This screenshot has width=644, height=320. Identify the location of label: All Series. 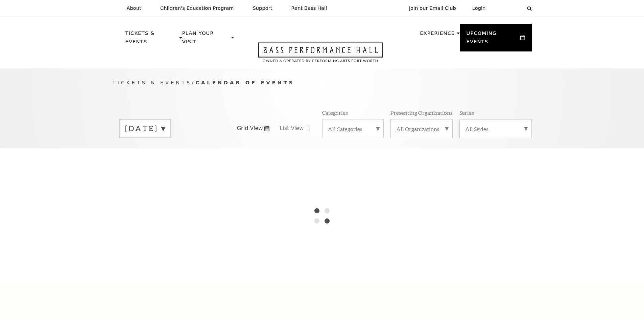
(496, 129).